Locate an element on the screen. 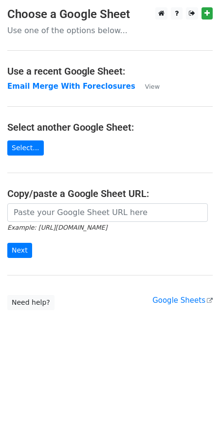 This screenshot has width=220, height=433. h3: Choose a Google Sheet is located at coordinates (110, 14).